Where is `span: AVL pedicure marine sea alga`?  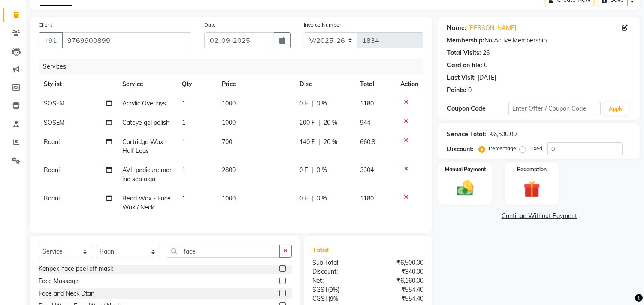
span: AVL pedicure marine sea alga is located at coordinates (147, 175).